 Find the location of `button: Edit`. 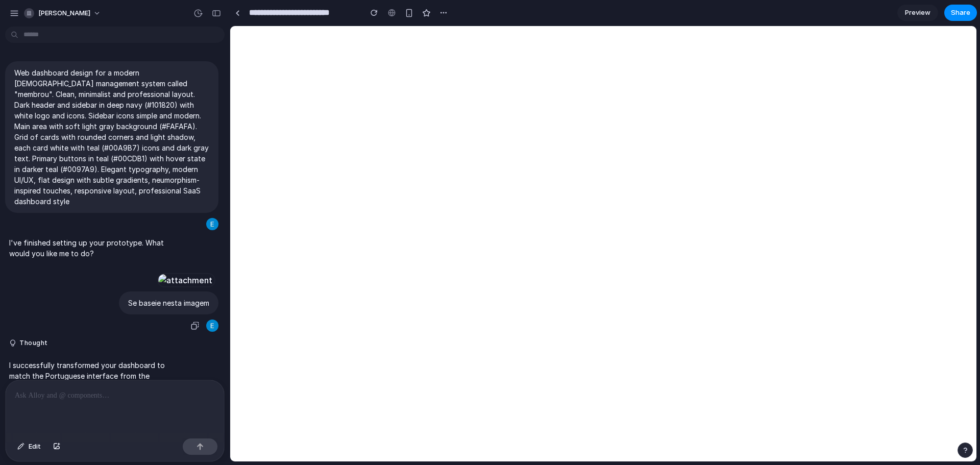

button: Edit is located at coordinates (29, 447).